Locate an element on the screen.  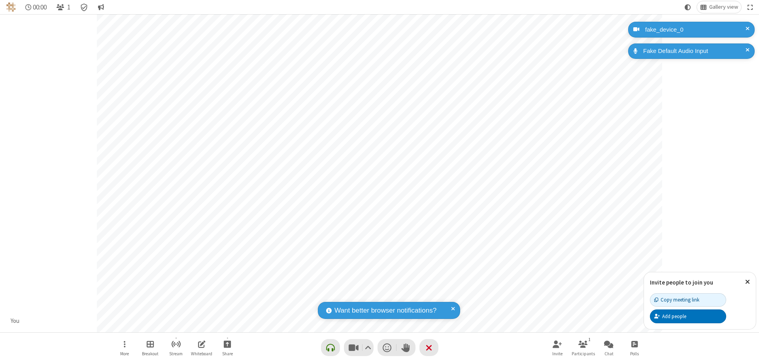
span: Participants is located at coordinates (583, 354).